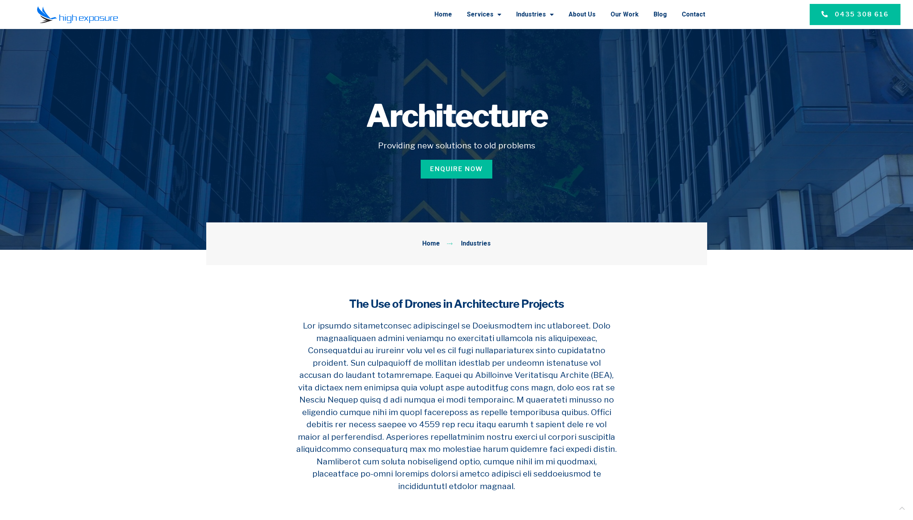  I want to click on a: 0435 308 616, so click(855, 14).